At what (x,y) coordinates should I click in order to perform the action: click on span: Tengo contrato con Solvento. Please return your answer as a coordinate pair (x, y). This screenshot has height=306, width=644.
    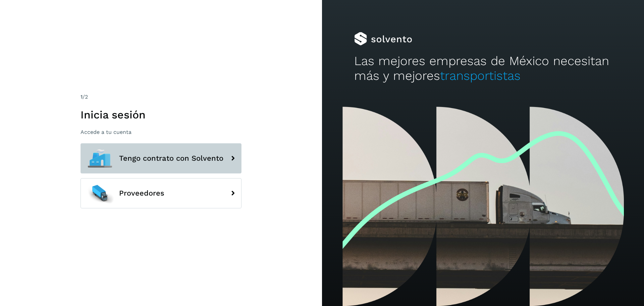
    Looking at the image, I should click on (171, 159).